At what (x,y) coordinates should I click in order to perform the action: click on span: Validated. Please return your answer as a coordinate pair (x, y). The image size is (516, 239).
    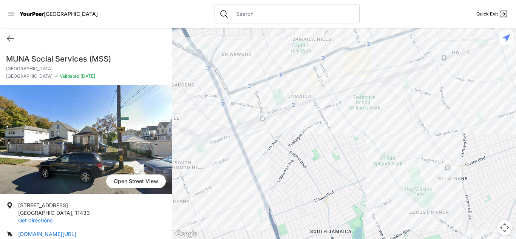
    Looking at the image, I should click on (69, 76).